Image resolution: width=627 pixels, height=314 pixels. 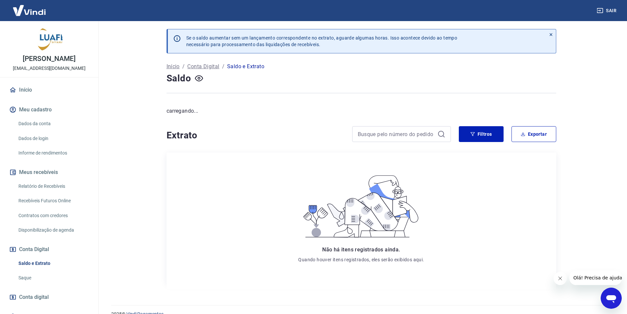 What do you see at coordinates (53, 278) in the screenshot?
I see `a: Saque` at bounding box center [53, 278].